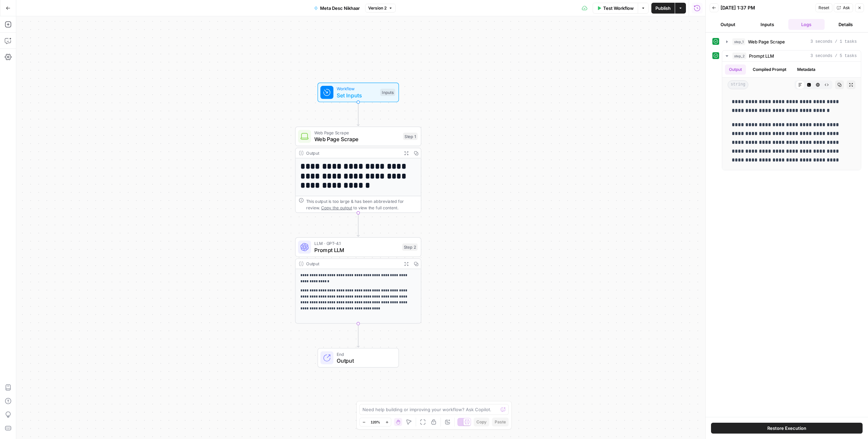  Describe the element at coordinates (615, 8) in the screenshot. I see `button: Test Workflow` at that location.